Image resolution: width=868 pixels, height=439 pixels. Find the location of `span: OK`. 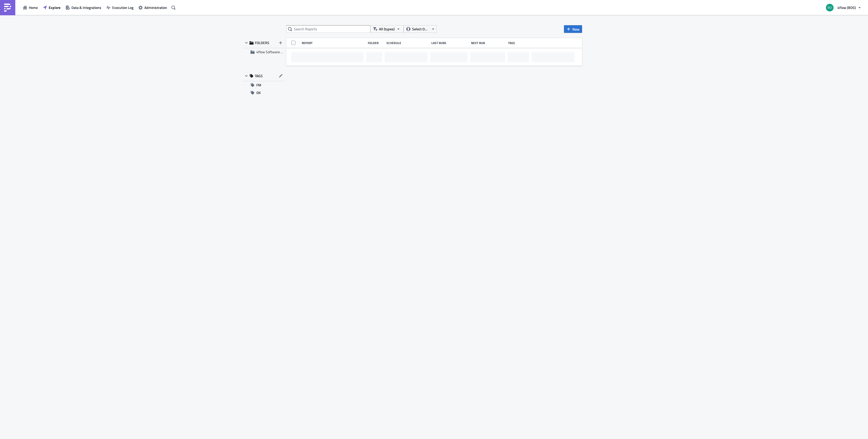

span: OK is located at coordinates (258, 93).